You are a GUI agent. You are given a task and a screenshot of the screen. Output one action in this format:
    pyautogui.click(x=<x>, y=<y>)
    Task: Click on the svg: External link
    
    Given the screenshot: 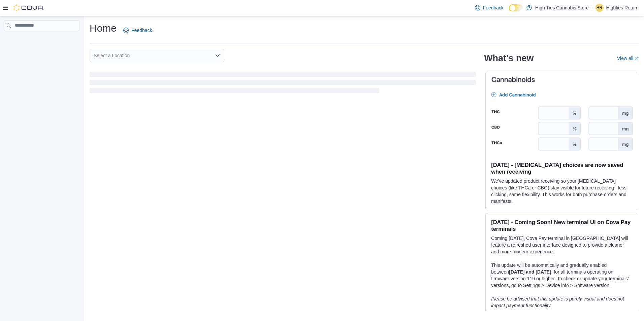 What is the action you would take?
    pyautogui.click(x=637, y=58)
    